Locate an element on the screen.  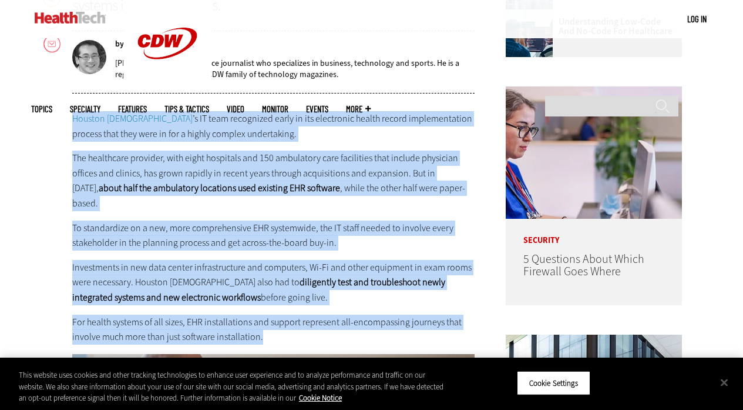
a: Log in is located at coordinates (697, 19).